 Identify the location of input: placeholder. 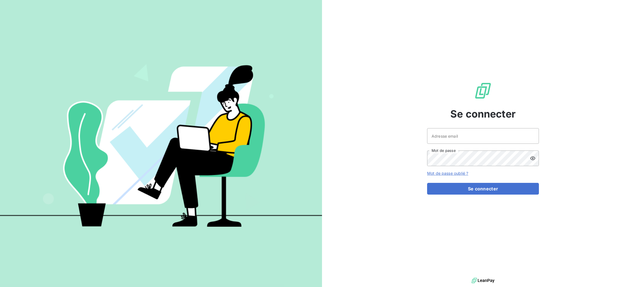
(483, 136).